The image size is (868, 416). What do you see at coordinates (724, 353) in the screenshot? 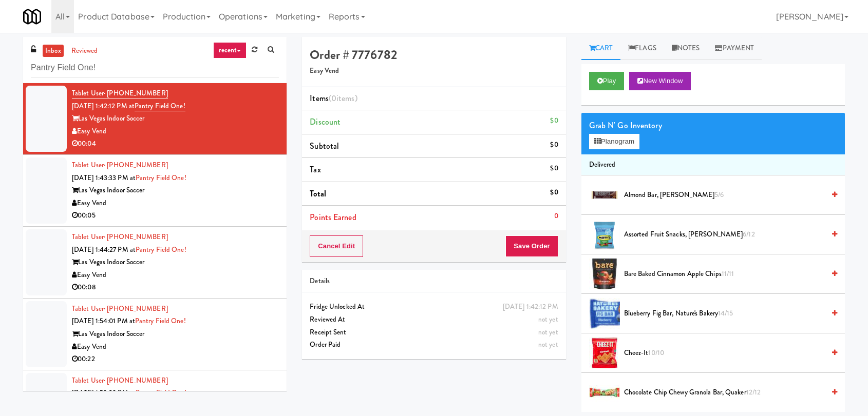
I see `span: Cheez-It` at bounding box center [724, 353].